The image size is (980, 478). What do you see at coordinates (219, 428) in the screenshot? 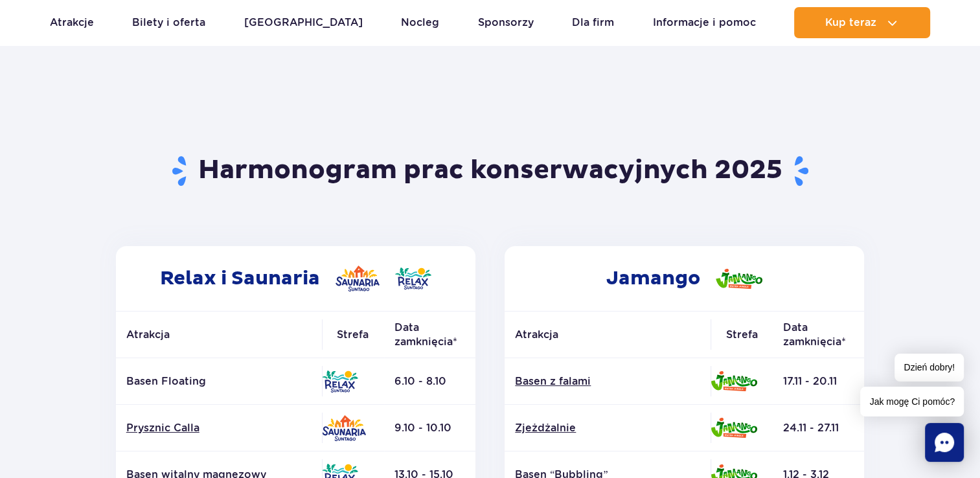
I see `a: Prysznic Calla` at bounding box center [219, 428].